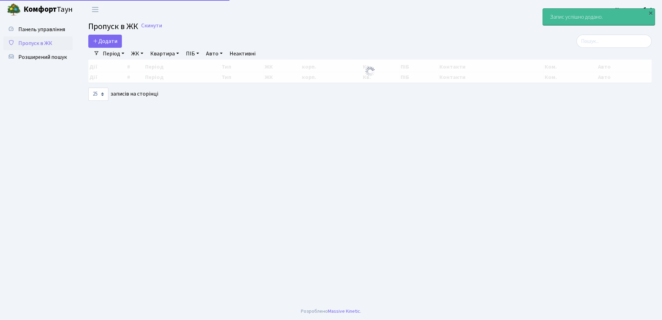  Describe the element at coordinates (43, 57) in the screenshot. I see `span: Розширений пошук` at that location.